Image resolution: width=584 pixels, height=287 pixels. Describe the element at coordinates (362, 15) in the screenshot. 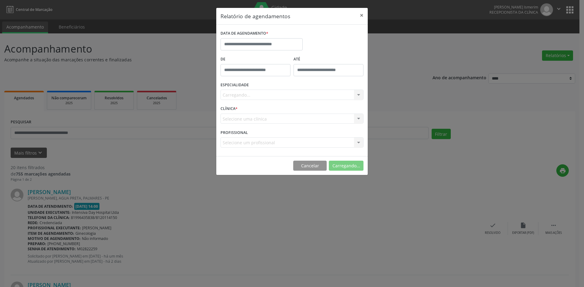

I see `button: Close` at that location.